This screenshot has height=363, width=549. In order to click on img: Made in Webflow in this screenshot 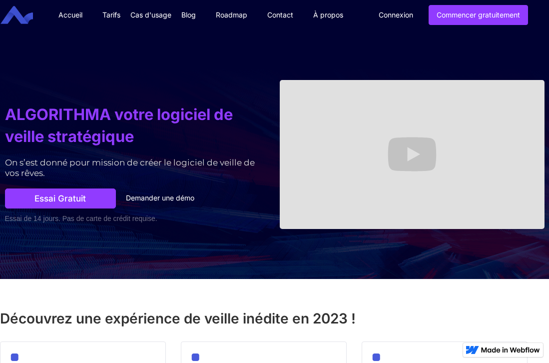, I will do `click(511, 350)`.